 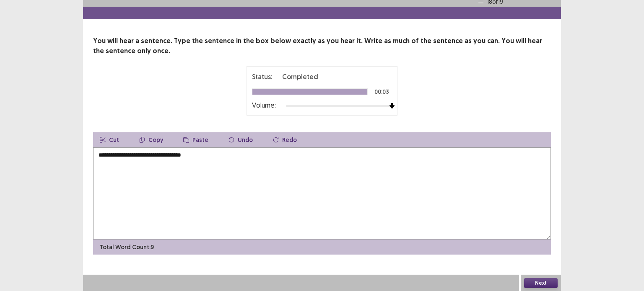 What do you see at coordinates (392, 106) in the screenshot?
I see `img: arrow-thumb` at bounding box center [392, 106].